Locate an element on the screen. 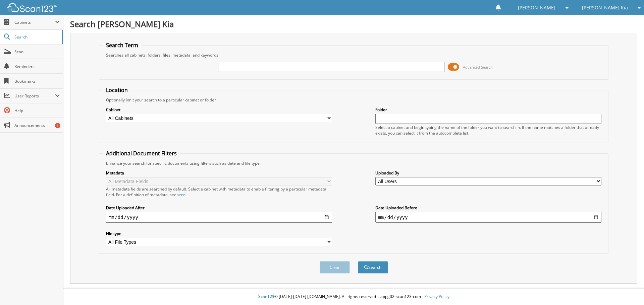  div: Select a cabinet and begin typing the name of the folder you want to search in. If the name match... is located at coordinates (489, 131).